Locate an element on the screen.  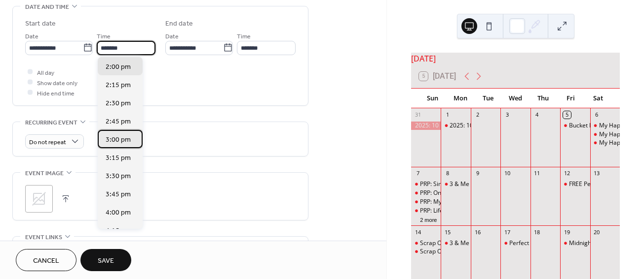
span: 4:15 pm is located at coordinates (118, 230).